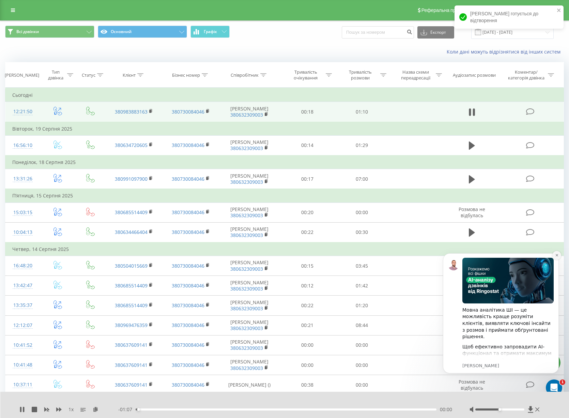  Describe the element at coordinates (305, 75) in the screenshot. I see `div: Тривалість очікування` at that location.